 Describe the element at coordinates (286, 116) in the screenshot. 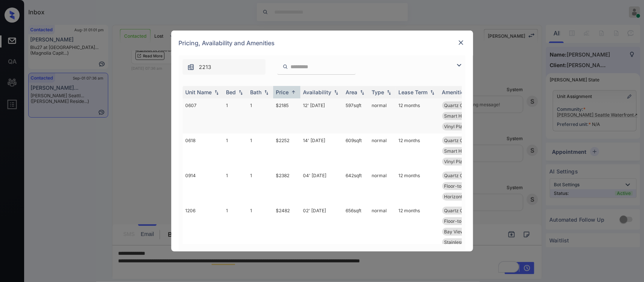

I see `td: $2185` at that location.